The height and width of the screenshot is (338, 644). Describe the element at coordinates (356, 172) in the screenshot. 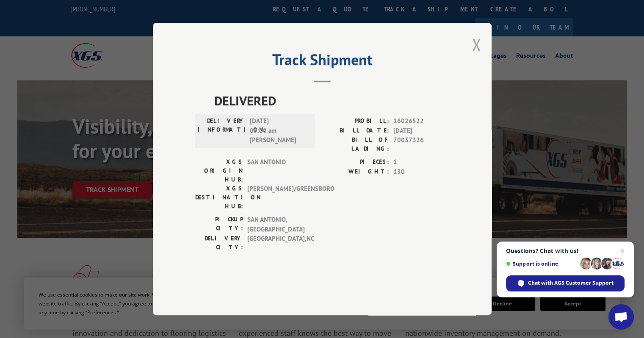

I see `label: WEIGHT:` at that location.